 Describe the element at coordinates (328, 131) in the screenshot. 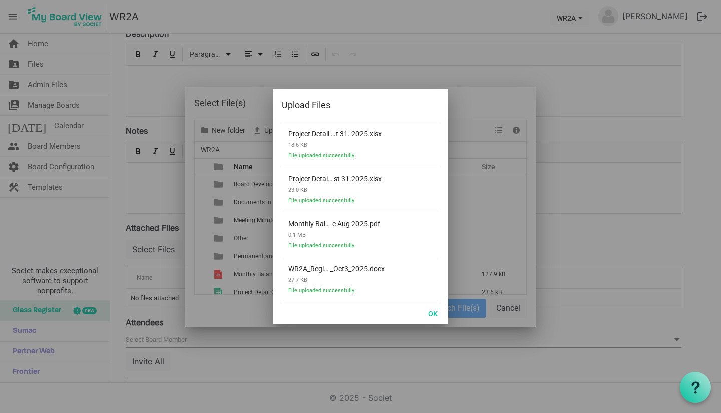

I see `span: Project Detail Restricted Funds to August 31. 2025.xlsx` at that location.